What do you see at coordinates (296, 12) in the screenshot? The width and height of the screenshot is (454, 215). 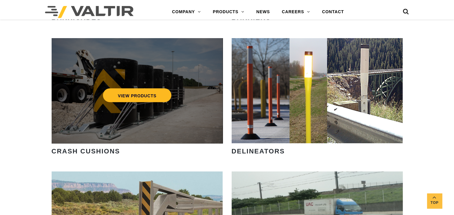 I see `a: CAREERS` at bounding box center [296, 12].